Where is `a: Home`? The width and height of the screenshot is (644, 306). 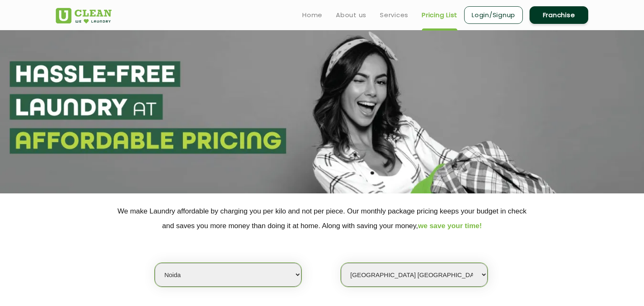 a: Home is located at coordinates (312, 15).